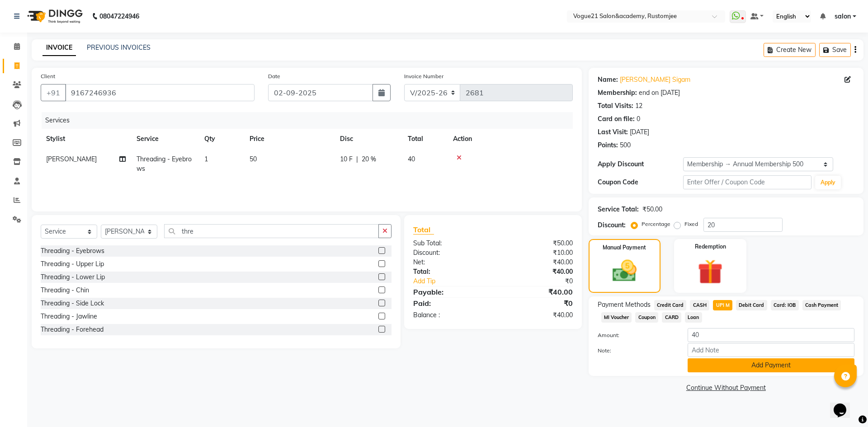  I want to click on div: ₹10.00, so click(536, 252).